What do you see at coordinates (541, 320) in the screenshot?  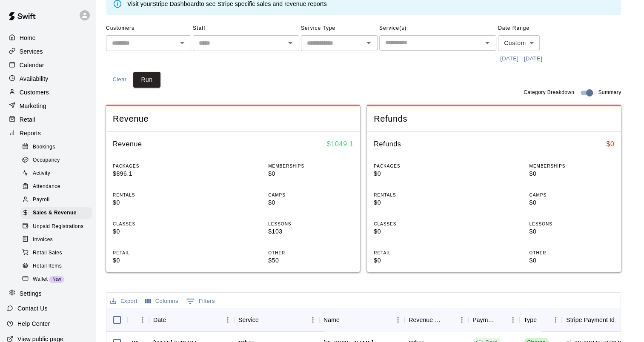 I see `div: Type` at bounding box center [541, 320].